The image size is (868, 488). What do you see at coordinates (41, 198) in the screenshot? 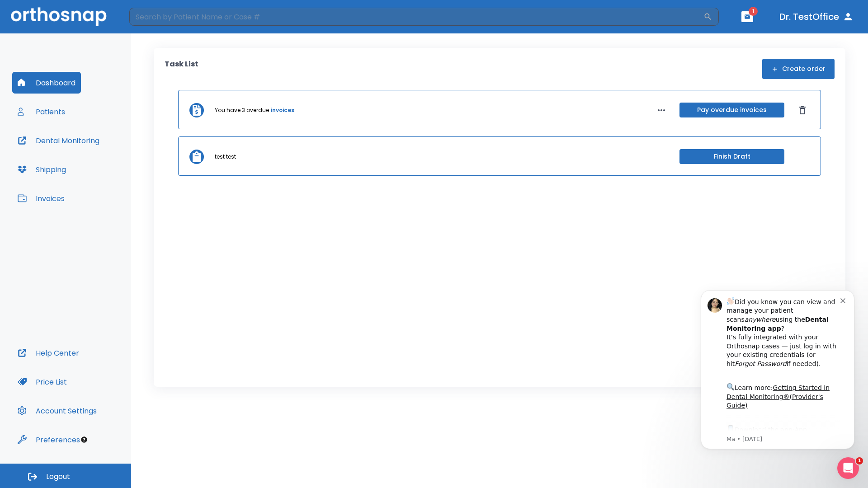
I see `button: Invoices` at bounding box center [41, 198].